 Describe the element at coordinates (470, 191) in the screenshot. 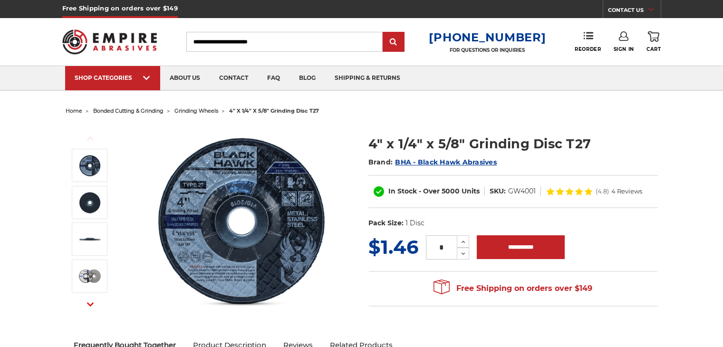

I see `span: Units` at that location.